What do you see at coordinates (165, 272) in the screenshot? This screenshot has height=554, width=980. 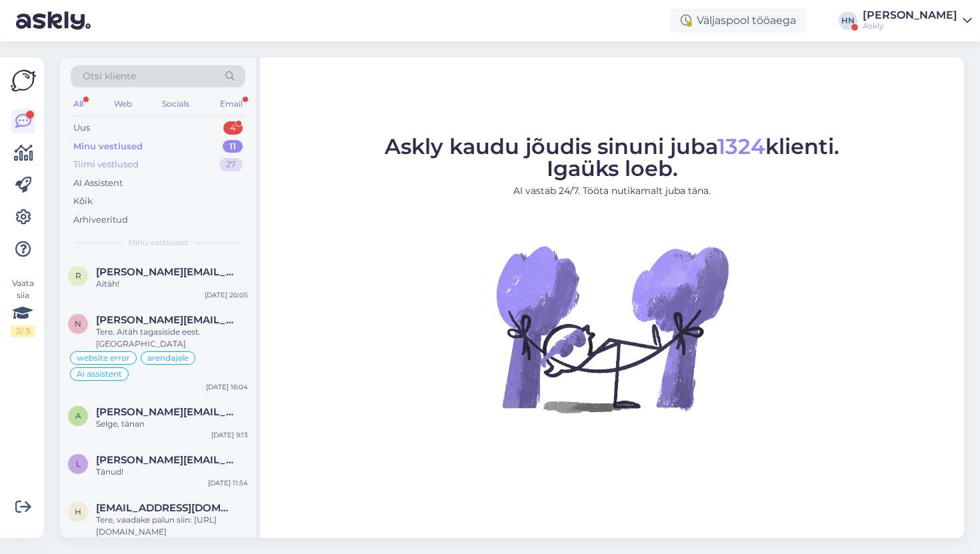 I see `span: reene@tupsunupsu.ee` at bounding box center [165, 272].